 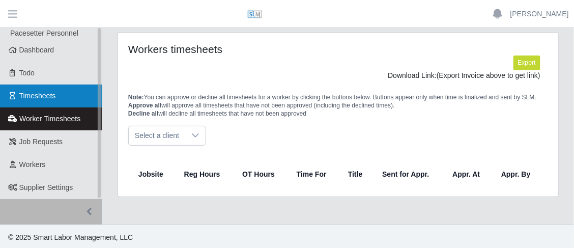 What do you see at coordinates (154, 174) in the screenshot?
I see `th: Jobsite` at bounding box center [154, 174].